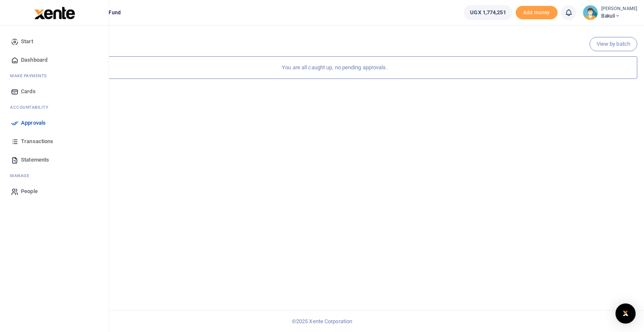 This screenshot has width=644, height=332. Describe the element at coordinates (22, 175) in the screenshot. I see `span: anage` at that location.